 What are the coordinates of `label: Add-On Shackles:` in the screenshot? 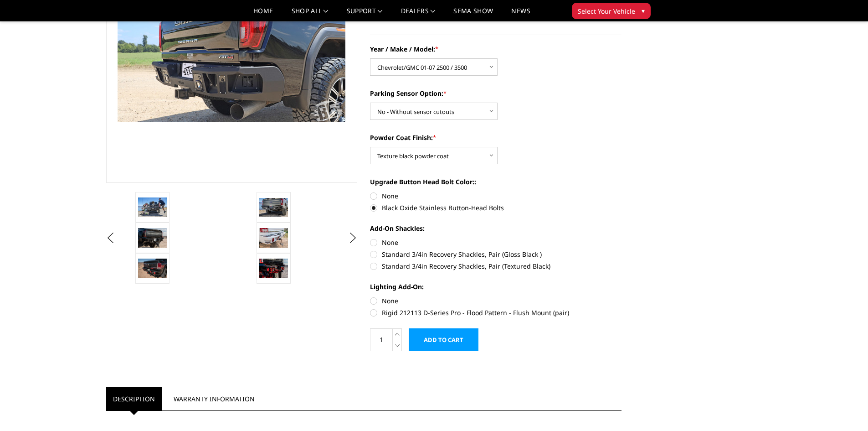 It's located at (496, 228).